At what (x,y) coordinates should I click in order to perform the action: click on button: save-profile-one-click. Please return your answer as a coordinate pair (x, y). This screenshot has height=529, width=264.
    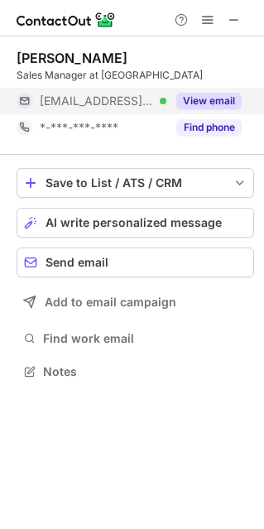
    Looking at the image, I should click on (135, 183).